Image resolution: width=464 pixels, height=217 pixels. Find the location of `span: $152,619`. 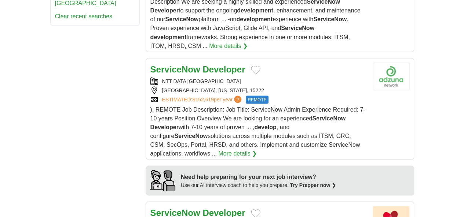

span: $152,619 is located at coordinates (203, 99).